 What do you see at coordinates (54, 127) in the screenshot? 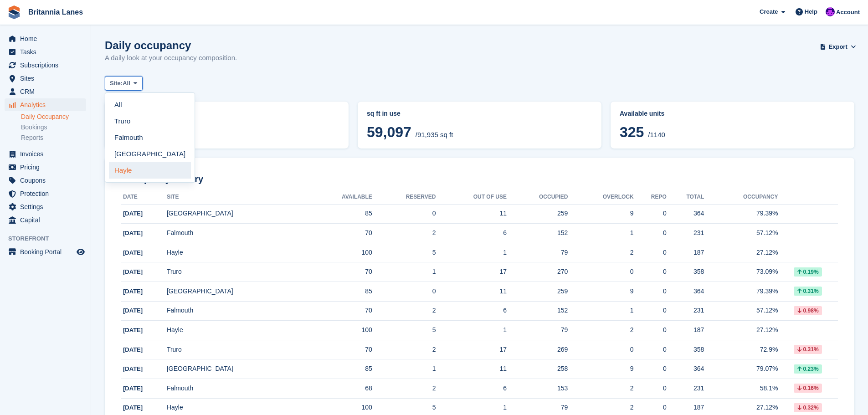
I see `a: Bookings` at bounding box center [54, 127].